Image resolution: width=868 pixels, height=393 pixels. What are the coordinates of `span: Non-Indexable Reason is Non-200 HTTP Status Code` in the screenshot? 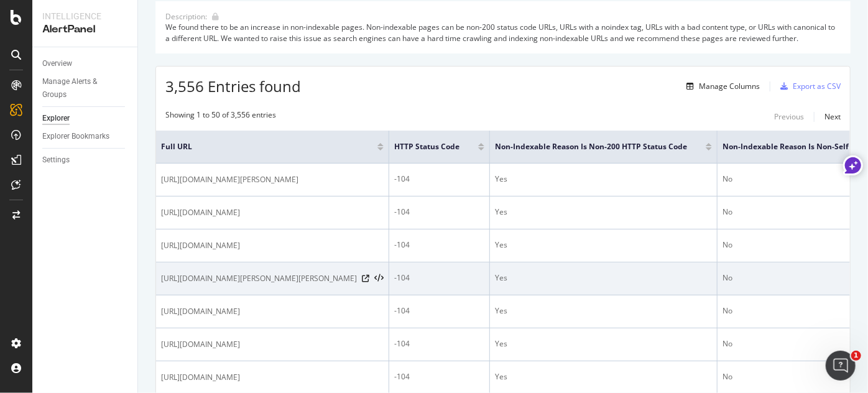 It's located at (590, 147).